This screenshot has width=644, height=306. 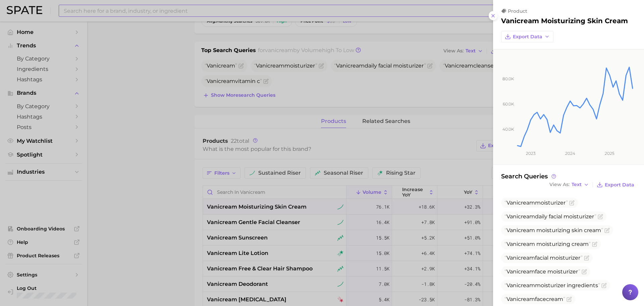 I want to click on button: View AsText, so click(x=569, y=185).